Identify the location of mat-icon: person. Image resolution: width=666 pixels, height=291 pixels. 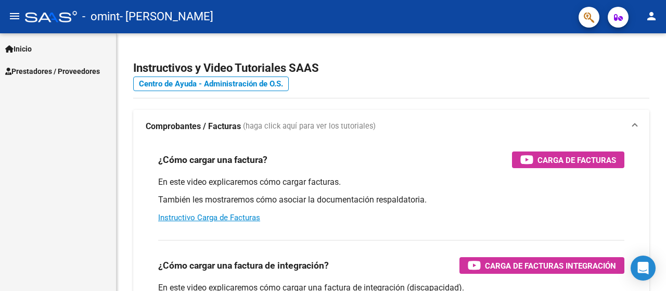
(651, 16).